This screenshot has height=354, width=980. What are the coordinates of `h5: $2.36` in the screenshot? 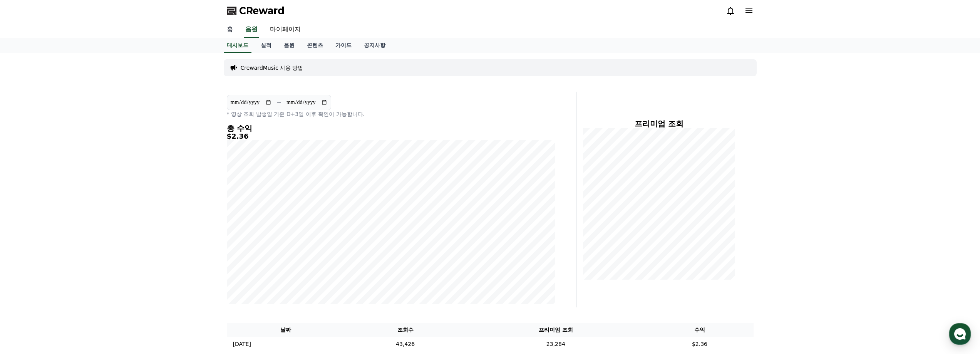 It's located at (391, 136).